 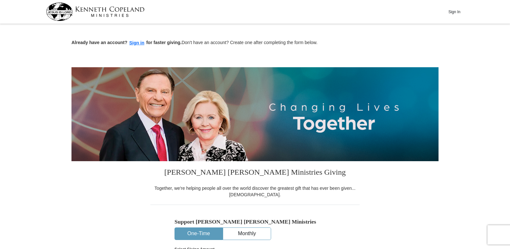 I want to click on strong: Already have an account? for faster giving., so click(x=127, y=42).